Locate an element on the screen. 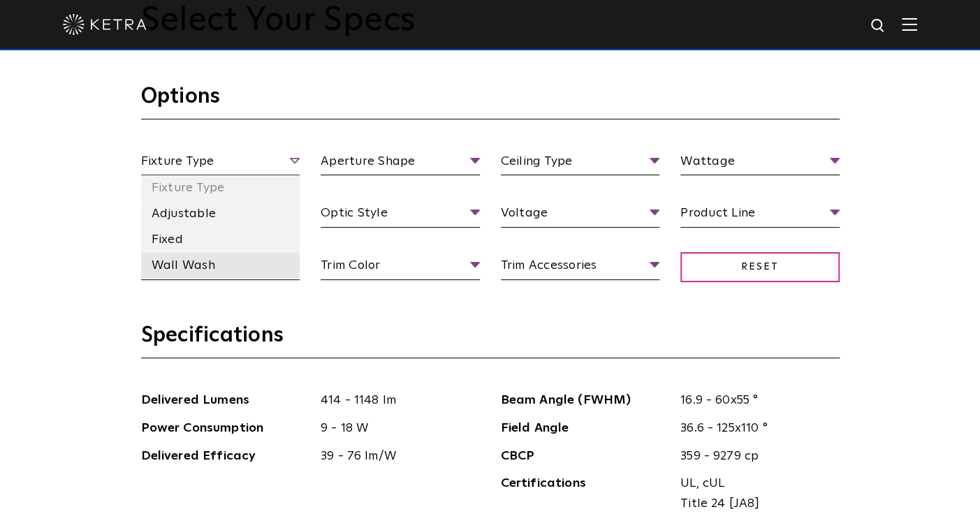 Image resolution: width=980 pixels, height=521 pixels. h3: Options is located at coordinates (490, 101).